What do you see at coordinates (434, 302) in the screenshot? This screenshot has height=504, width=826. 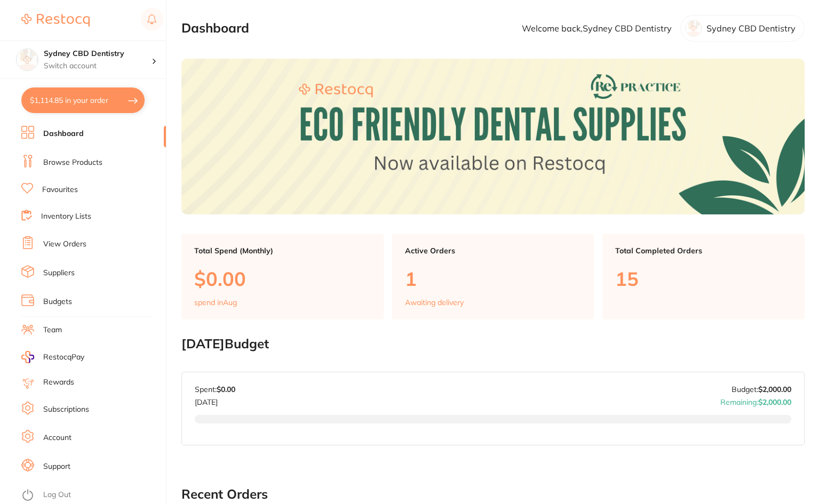 I see `p: Awaiting delivery` at bounding box center [434, 302].